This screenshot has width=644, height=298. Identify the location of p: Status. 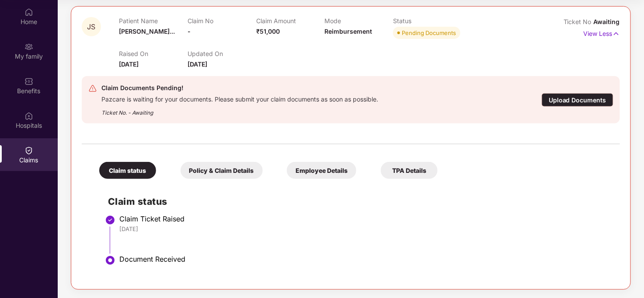
(427, 21).